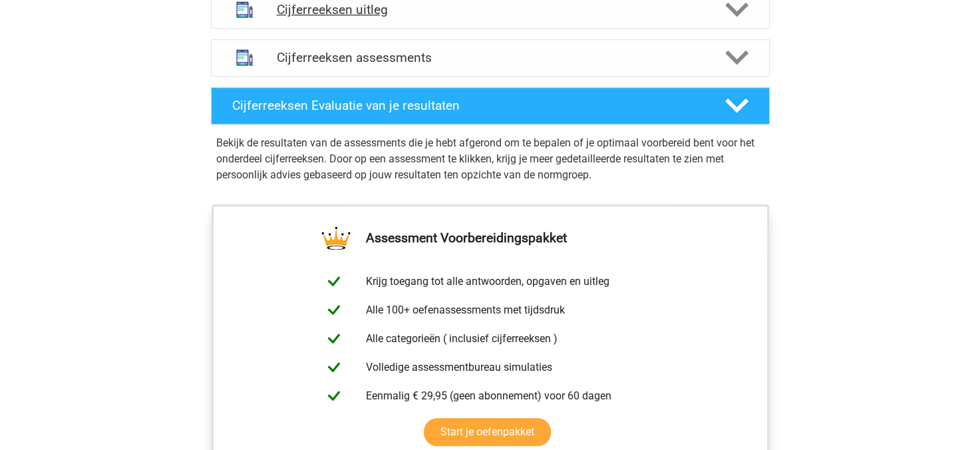 The width and height of the screenshot is (980, 450). I want to click on p: Bekijk de resultaten van de assessments die je hebt afgerond om te bepalen of je optimaal voorber..., so click(490, 159).